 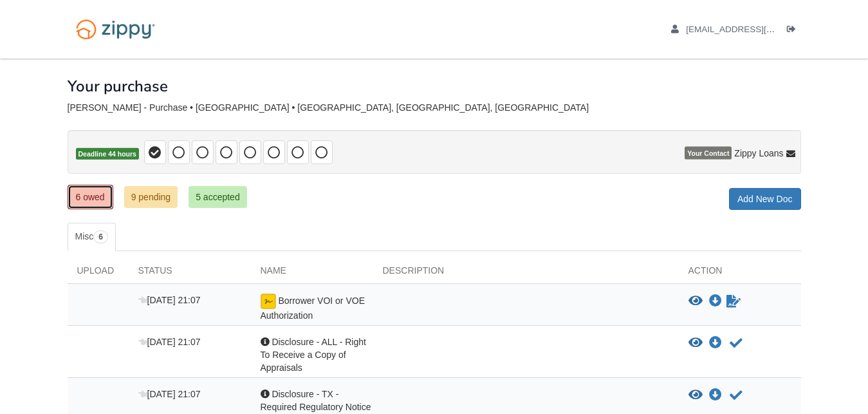 I want to click on img: Logo, so click(x=115, y=29).